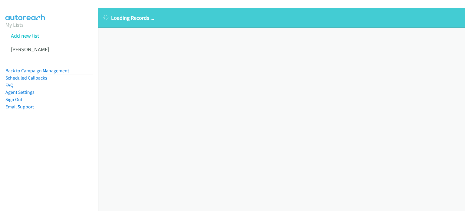  Describe the element at coordinates (20, 106) in the screenshot. I see `a: Email Support` at that location.